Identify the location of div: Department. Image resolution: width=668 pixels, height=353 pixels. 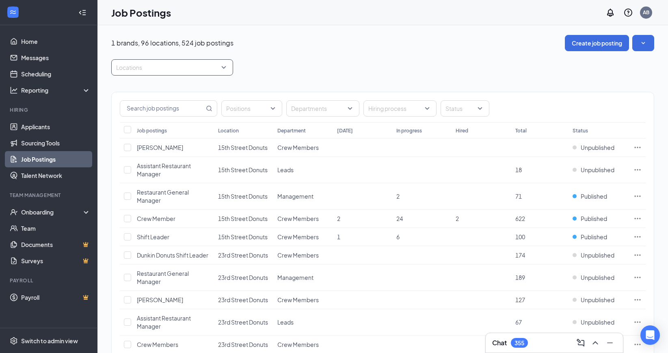
(291, 130).